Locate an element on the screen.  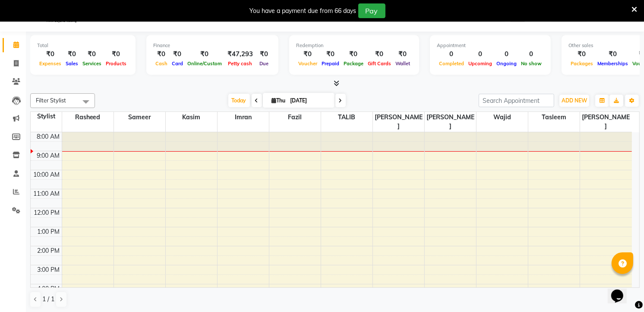
div: Appointment is located at coordinates (491, 45).